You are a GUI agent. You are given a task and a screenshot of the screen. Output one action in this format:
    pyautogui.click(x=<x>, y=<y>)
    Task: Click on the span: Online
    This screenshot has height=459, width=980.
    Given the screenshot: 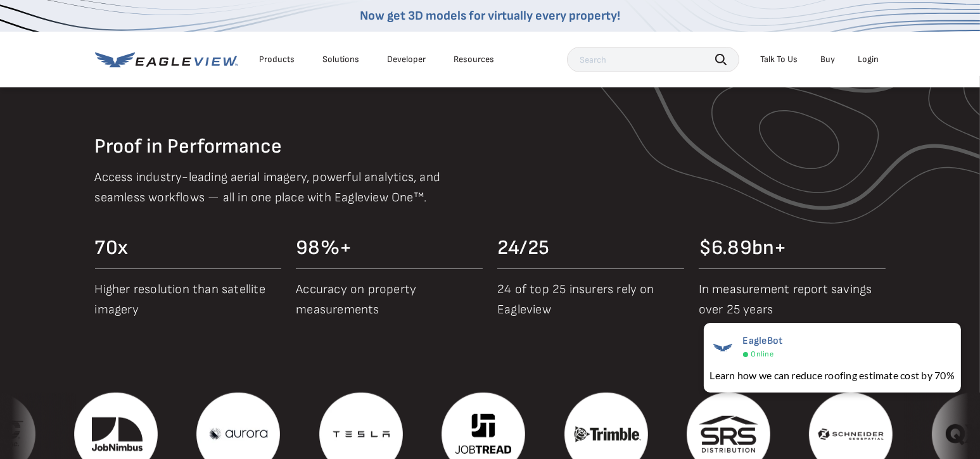 What is the action you would take?
    pyautogui.click(x=762, y=354)
    